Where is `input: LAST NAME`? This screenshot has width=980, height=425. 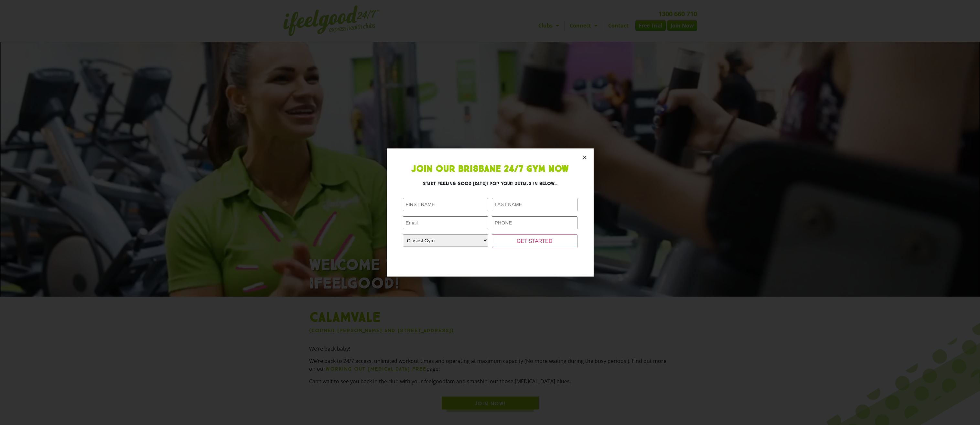
input: LAST NAME is located at coordinates (535, 204).